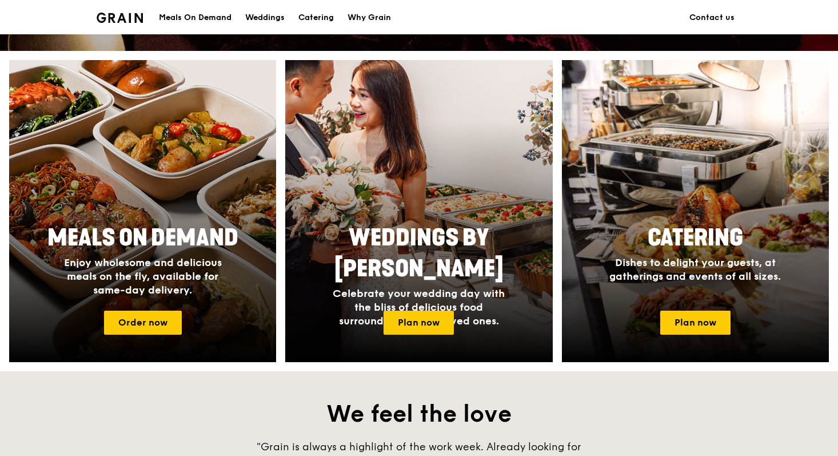  I want to click on a: Weddings, so click(265, 18).